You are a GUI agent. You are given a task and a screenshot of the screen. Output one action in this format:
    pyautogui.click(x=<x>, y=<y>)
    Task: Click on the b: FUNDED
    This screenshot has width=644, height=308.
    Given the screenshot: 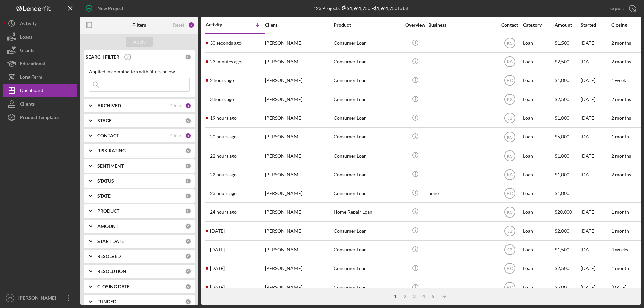 What is the action you would take?
    pyautogui.click(x=107, y=302)
    